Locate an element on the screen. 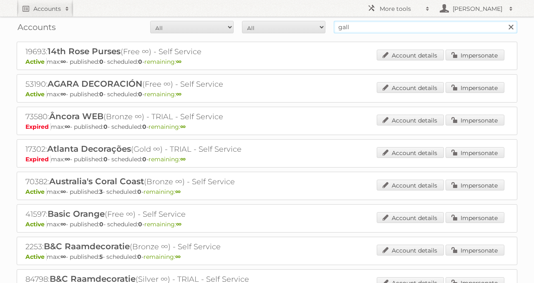 The width and height of the screenshot is (534, 283). span: Basic Orange is located at coordinates (76, 214).